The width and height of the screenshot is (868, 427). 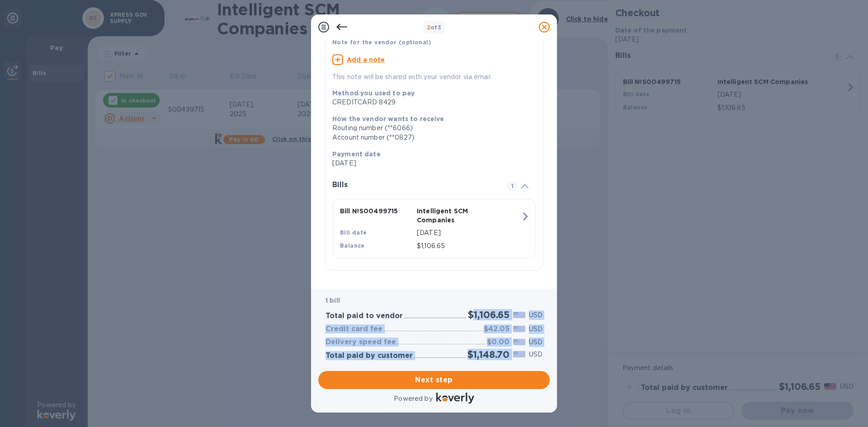 What do you see at coordinates (377, 211) in the screenshot?
I see `p: Bill № S00499715` at bounding box center [377, 211].